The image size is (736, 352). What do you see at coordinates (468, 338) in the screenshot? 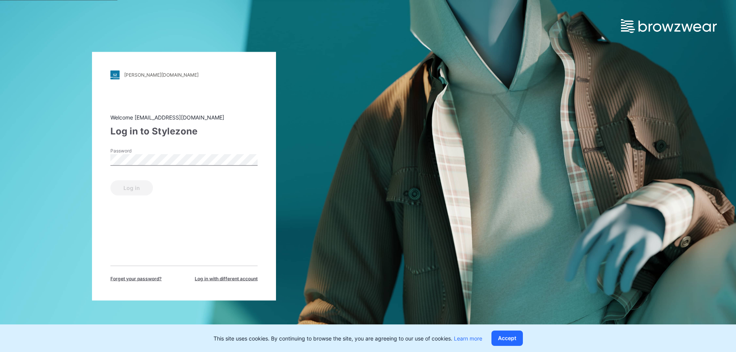
I see `a: Learn more` at bounding box center [468, 338].